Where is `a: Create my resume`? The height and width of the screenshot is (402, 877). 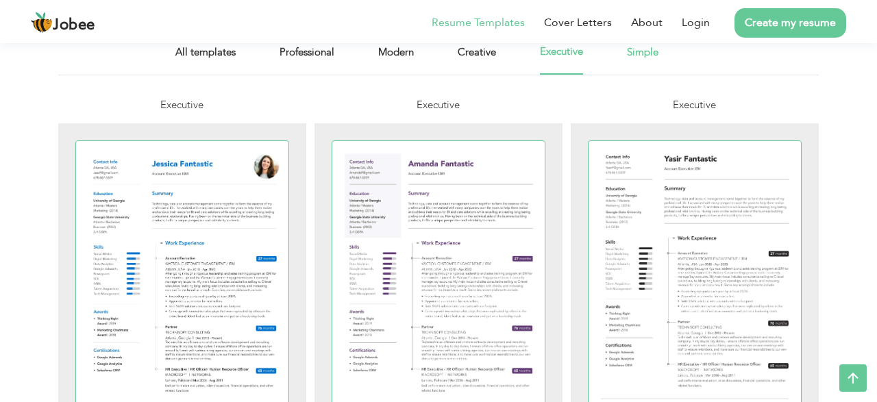 a: Create my resume is located at coordinates (790, 23).